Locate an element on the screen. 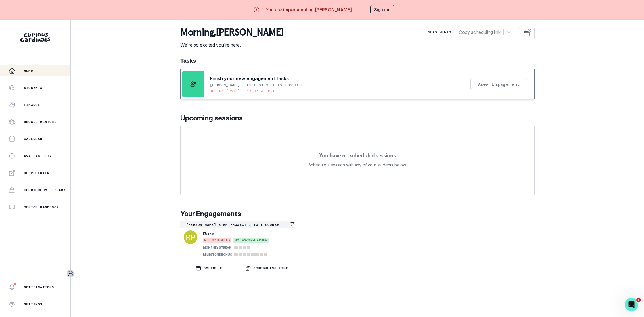 This screenshot has height=317, width=644. p: MILESTONE BONUS is located at coordinates (218, 255).